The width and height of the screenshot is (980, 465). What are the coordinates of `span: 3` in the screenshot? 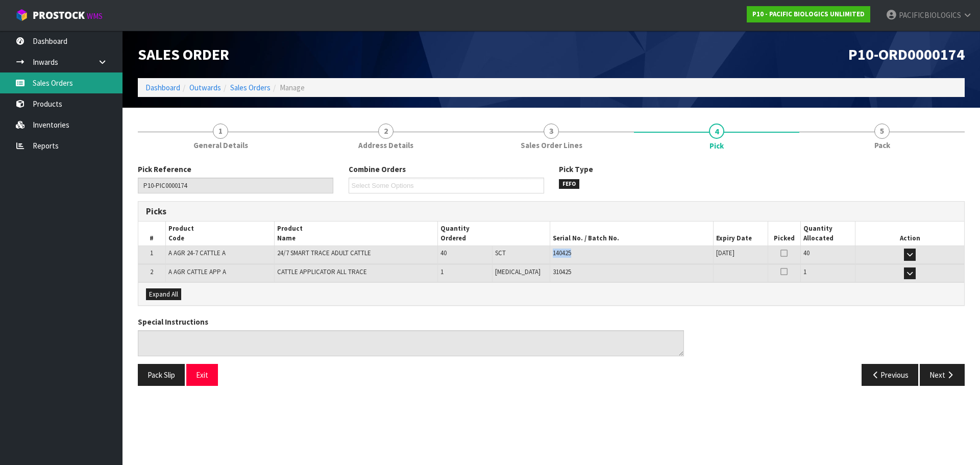 It's located at (551, 131).